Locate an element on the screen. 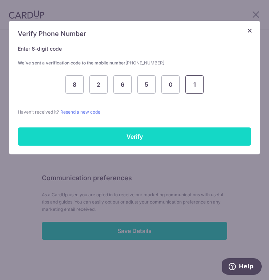  span: Resend a new code is located at coordinates (80, 112).